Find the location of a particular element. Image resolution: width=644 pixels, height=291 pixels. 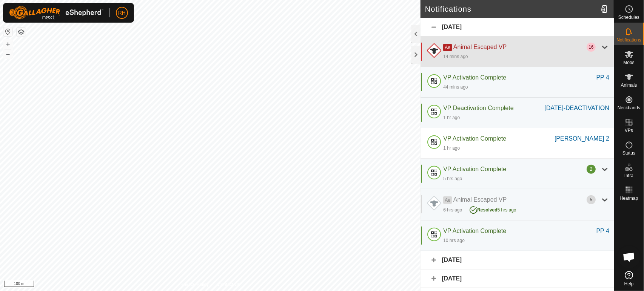

a: Privacy Policy is located at coordinates (194, 285).